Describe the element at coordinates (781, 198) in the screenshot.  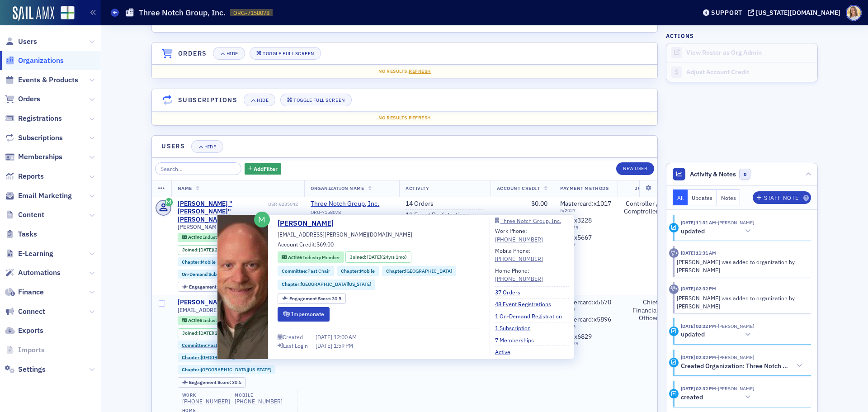
I see `div: Staff Note` at that location.